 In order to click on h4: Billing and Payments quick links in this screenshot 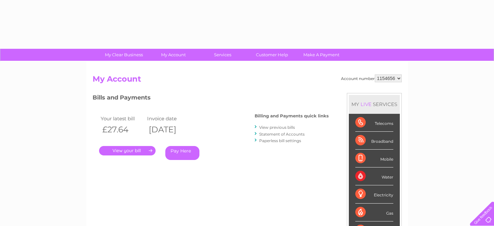, I will do `click(292, 116)`.